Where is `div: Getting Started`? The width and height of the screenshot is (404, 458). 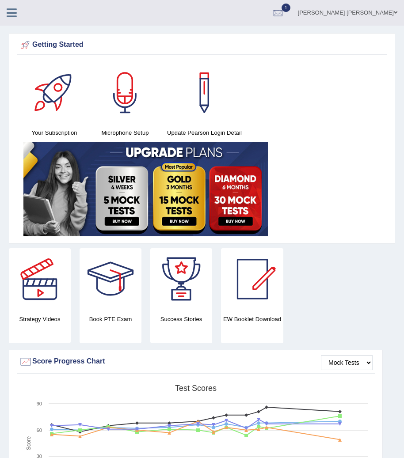 div: Getting Started is located at coordinates (202, 45).